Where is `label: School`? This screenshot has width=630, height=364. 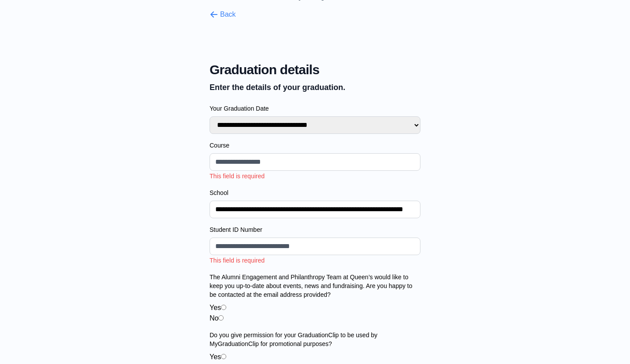 label: School is located at coordinates (315, 193).